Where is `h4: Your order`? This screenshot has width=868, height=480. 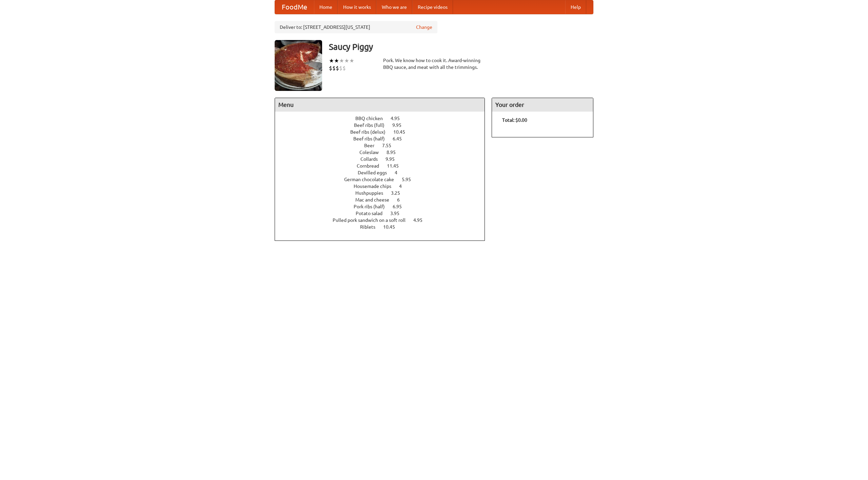 h4: Your order is located at coordinates (543, 105).